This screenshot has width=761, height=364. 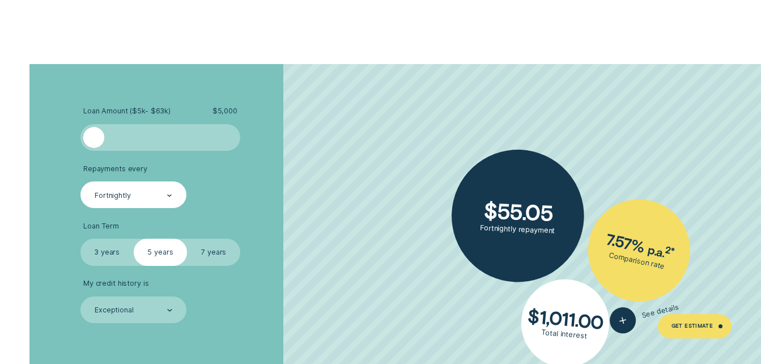 I want to click on span: Loan Amount ( $5k - $63k ), so click(x=127, y=111).